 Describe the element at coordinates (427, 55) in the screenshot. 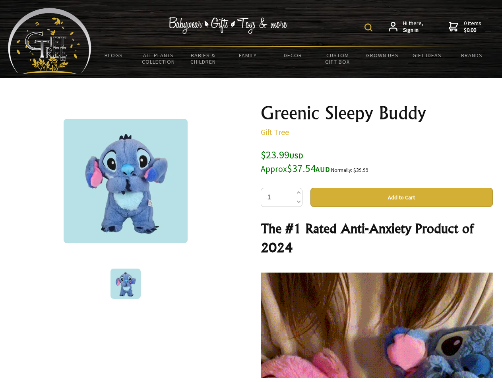

I see `a: Gift Ideas` at that location.